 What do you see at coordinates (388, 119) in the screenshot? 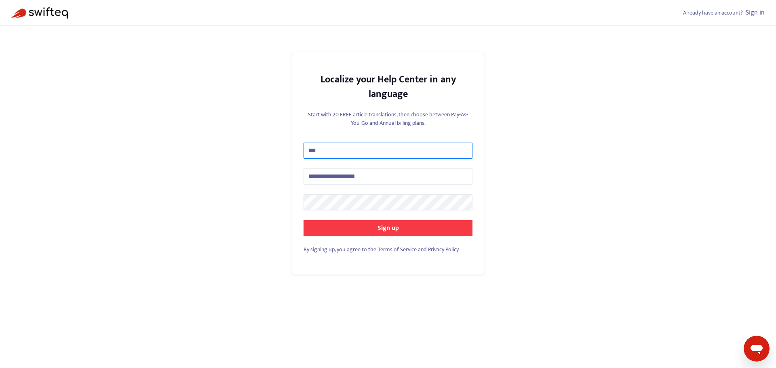
I see `p: Start with 20 FREE article translations, then choose between Pay-As-You-Go and Annual billing plans.` at bounding box center [388, 119].